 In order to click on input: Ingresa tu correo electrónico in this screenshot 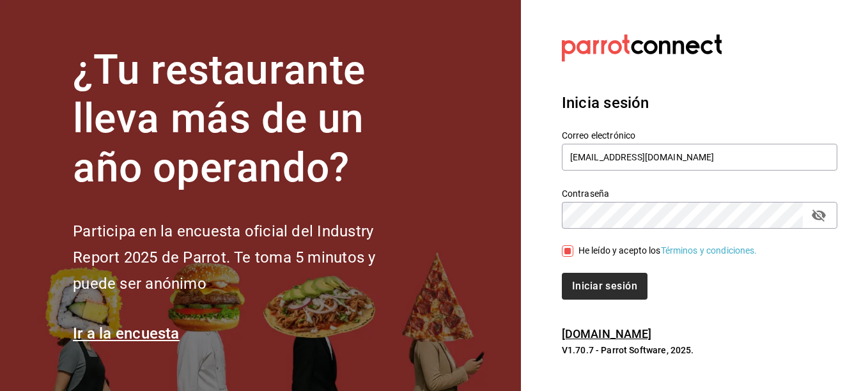, I will do `click(699, 157)`.